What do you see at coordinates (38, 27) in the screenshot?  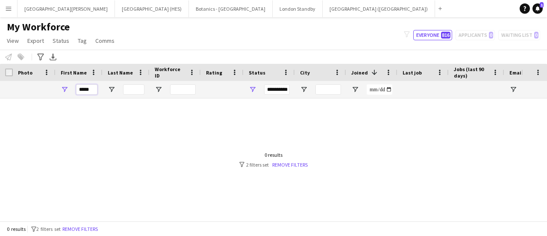 I see `span: My Workforce` at bounding box center [38, 27].